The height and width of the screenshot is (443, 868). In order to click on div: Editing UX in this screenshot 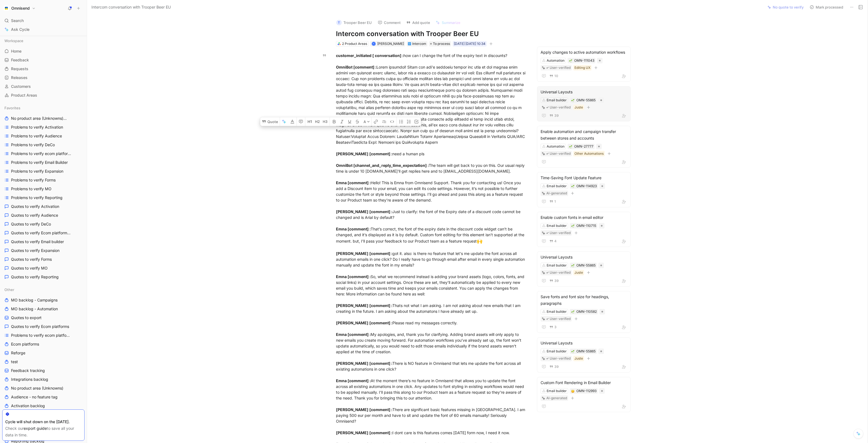, I will do `click(583, 68)`.